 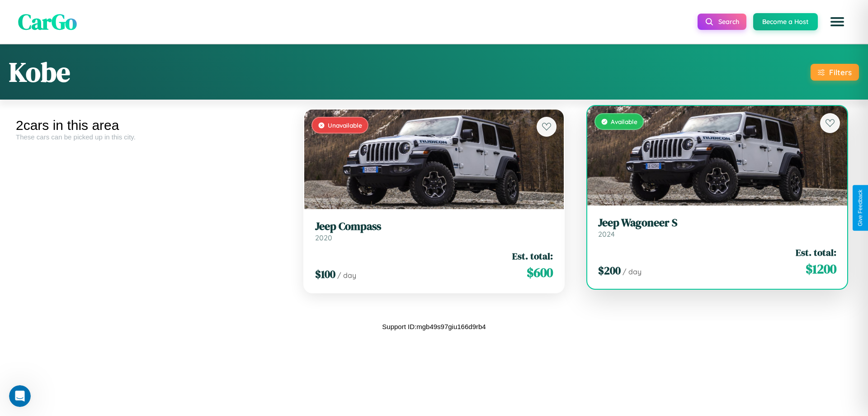 I want to click on span: $ 1200, so click(x=821, y=269).